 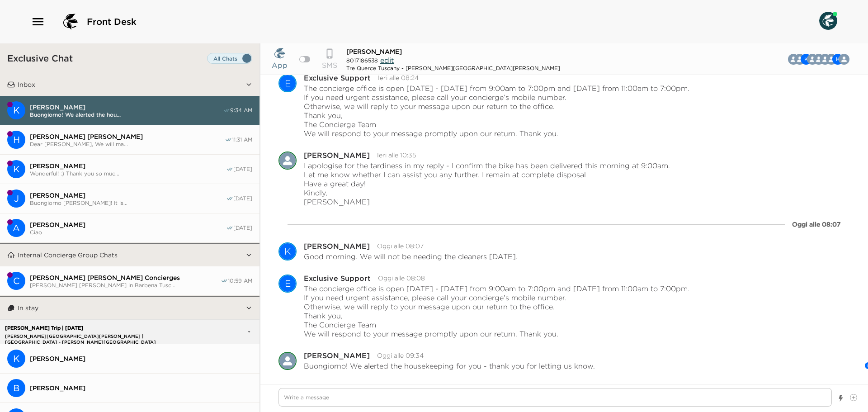 I want to click on h3: Exclusive Chat, so click(x=39, y=58).